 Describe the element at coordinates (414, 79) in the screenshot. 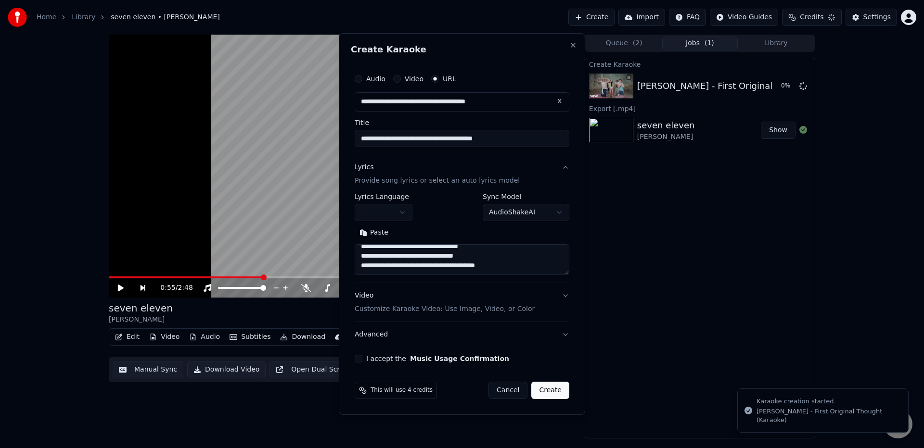

I see `label: Video` at that location.